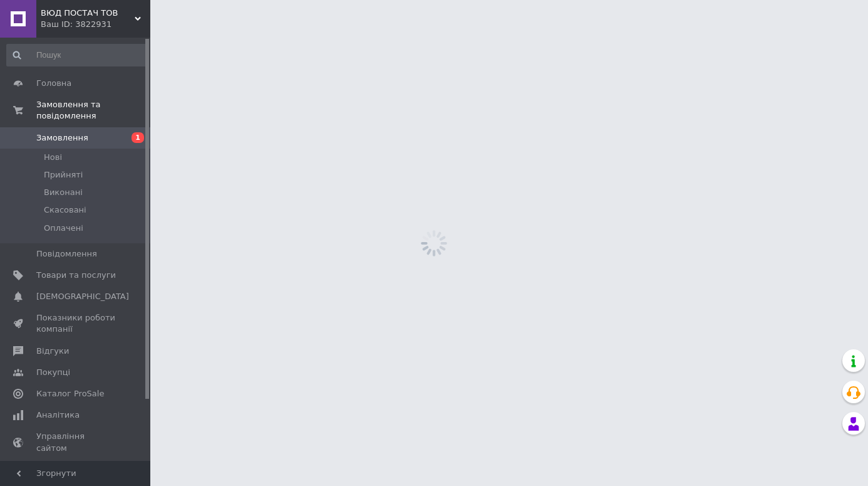  What do you see at coordinates (62, 138) in the screenshot?
I see `span: Замовлення` at bounding box center [62, 138].